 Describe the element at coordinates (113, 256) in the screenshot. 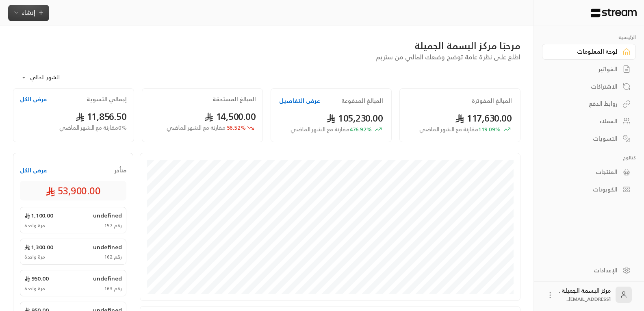

I see `span: رقم 162` at that location.